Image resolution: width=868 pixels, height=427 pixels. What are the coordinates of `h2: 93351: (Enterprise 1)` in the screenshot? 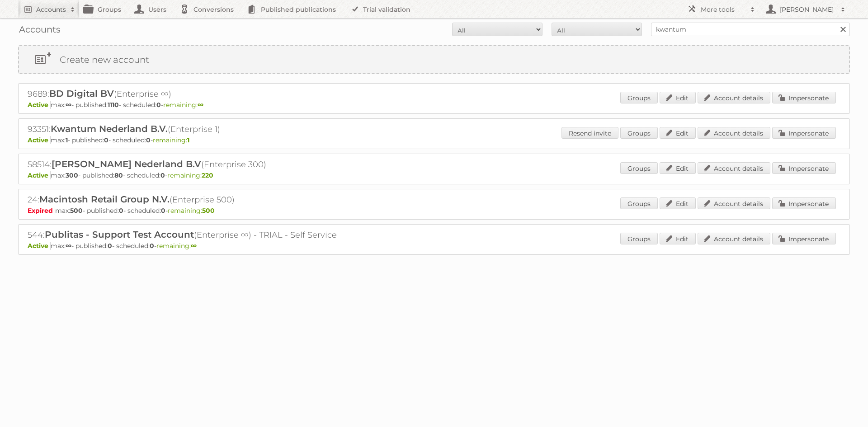 It's located at (185, 129).